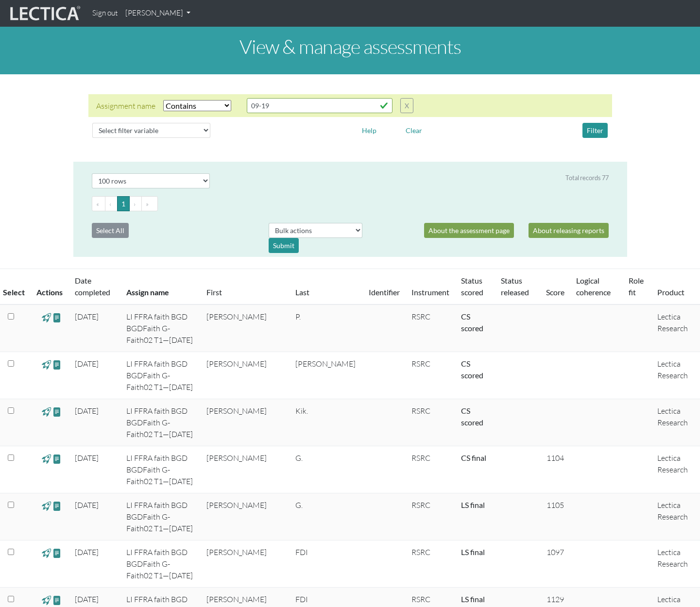 The height and width of the screenshot is (607, 700). I want to click on a: Logical coherence, so click(593, 286).